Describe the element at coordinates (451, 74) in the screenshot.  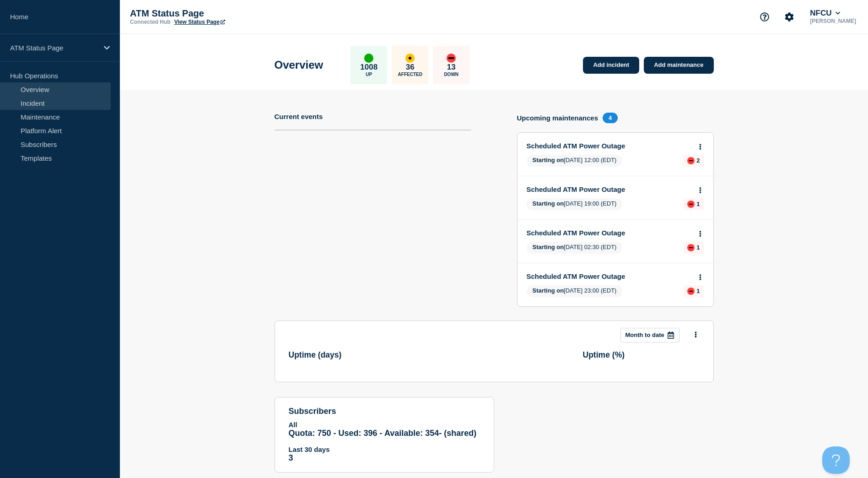
I see `p: Down` at that location.